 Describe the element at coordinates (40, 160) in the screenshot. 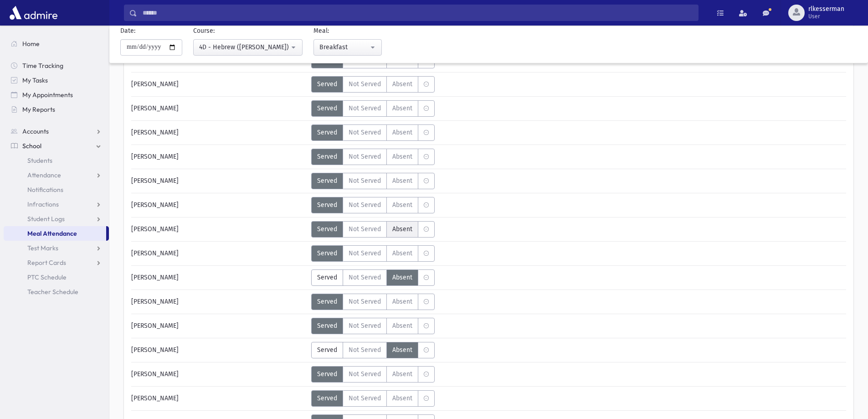

I see `span: Students` at that location.